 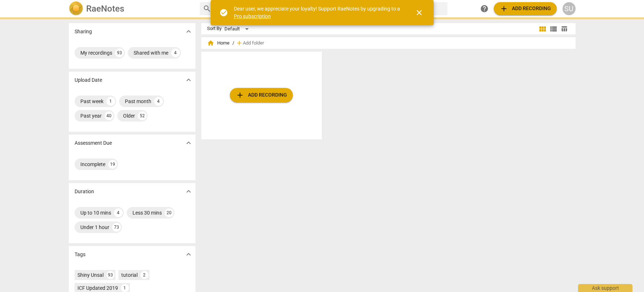 I want to click on p: Sharing, so click(x=83, y=31).